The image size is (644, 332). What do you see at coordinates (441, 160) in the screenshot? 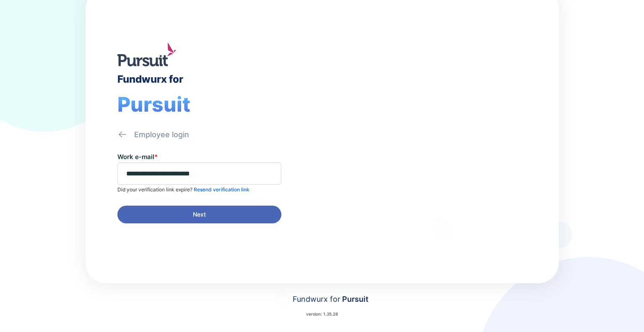
I see `div: Thank you for choosing Fundwurx as your partner in driving positive social impact!` at bounding box center [441, 160].